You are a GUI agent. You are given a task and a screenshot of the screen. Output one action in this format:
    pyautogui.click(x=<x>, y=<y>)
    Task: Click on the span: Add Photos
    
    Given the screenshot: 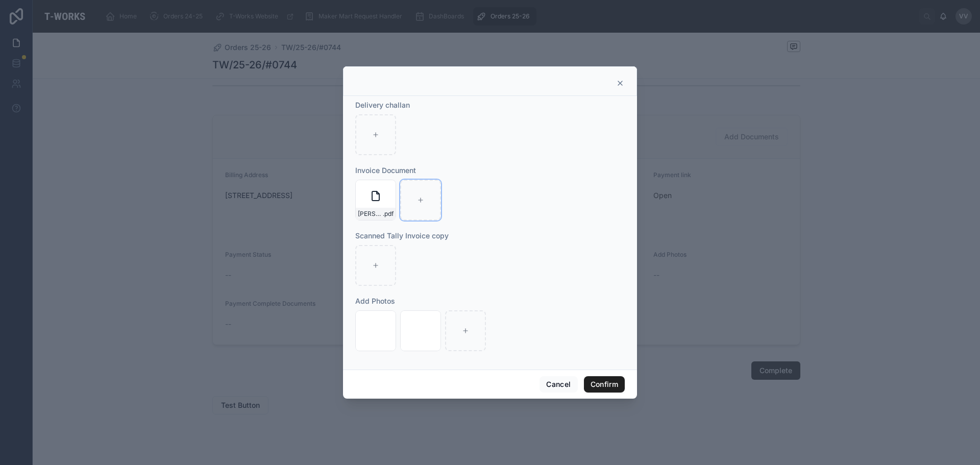 What is the action you would take?
    pyautogui.click(x=375, y=300)
    